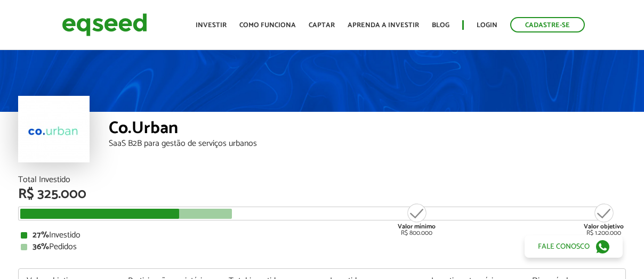  I want to click on strong: 27%, so click(41, 235).